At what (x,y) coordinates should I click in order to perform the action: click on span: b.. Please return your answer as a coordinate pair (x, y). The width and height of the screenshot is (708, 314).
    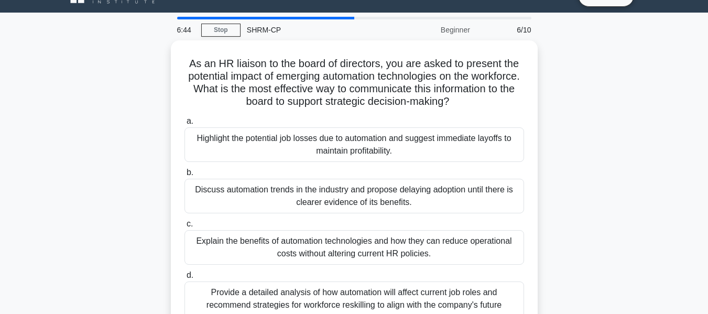
    Looking at the image, I should click on (190, 172).